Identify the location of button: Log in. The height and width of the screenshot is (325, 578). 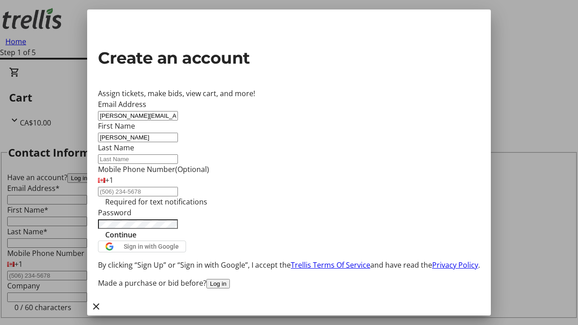
(218, 284).